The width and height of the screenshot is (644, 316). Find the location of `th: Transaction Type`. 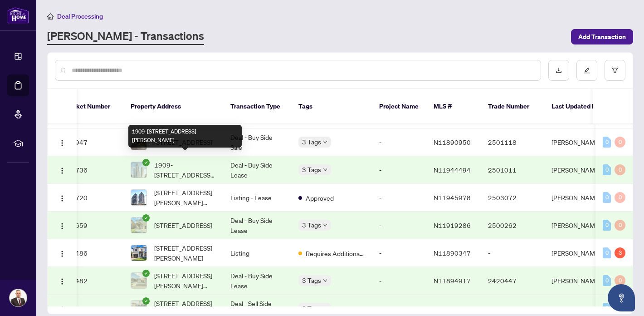

th: Transaction Type is located at coordinates (257, 106).